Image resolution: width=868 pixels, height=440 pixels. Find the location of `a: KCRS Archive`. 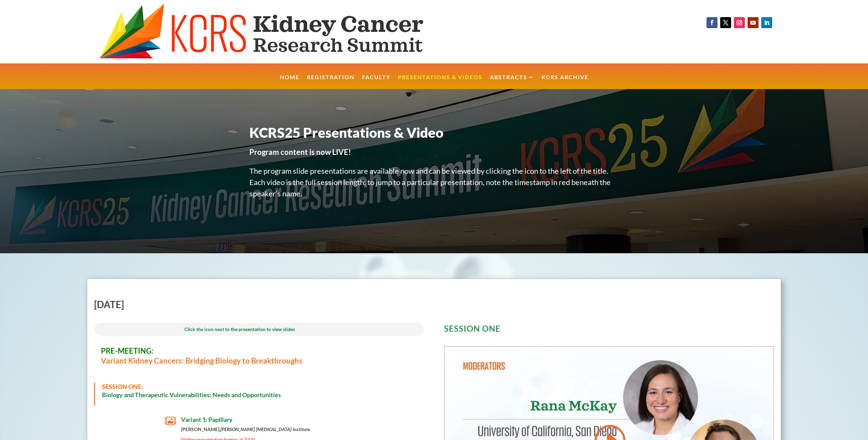

a: KCRS Archive is located at coordinates (565, 82).